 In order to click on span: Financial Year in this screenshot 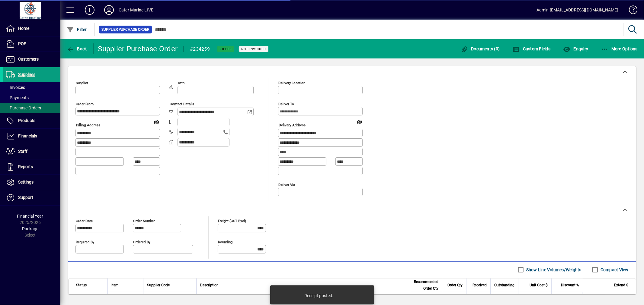, I will do `click(31, 216)`.